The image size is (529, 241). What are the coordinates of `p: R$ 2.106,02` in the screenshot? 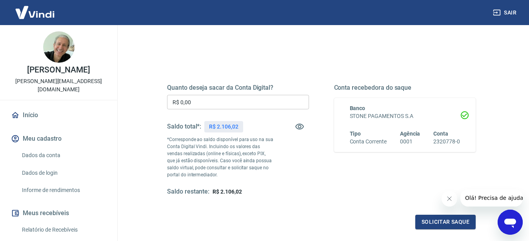 It's located at (224, 127).